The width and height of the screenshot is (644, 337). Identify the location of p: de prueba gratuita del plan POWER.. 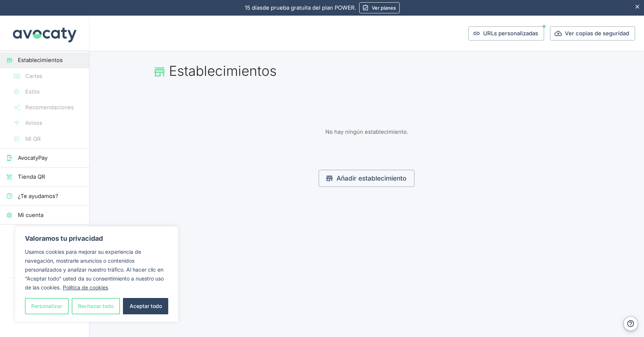
(301, 7).